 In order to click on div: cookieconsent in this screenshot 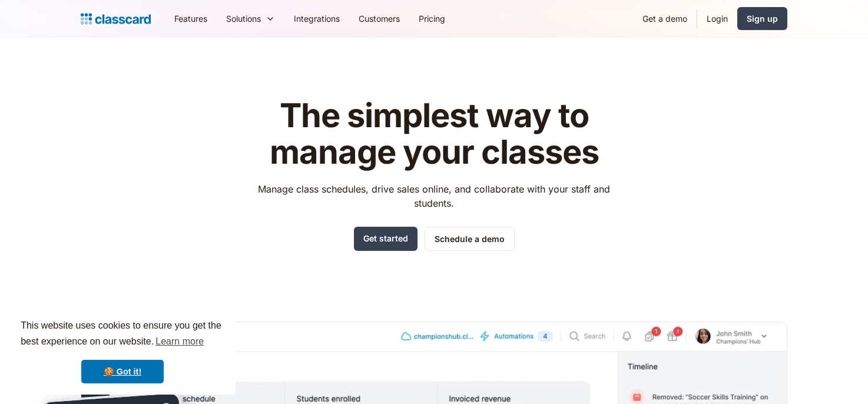, I will do `click(123, 351)`.